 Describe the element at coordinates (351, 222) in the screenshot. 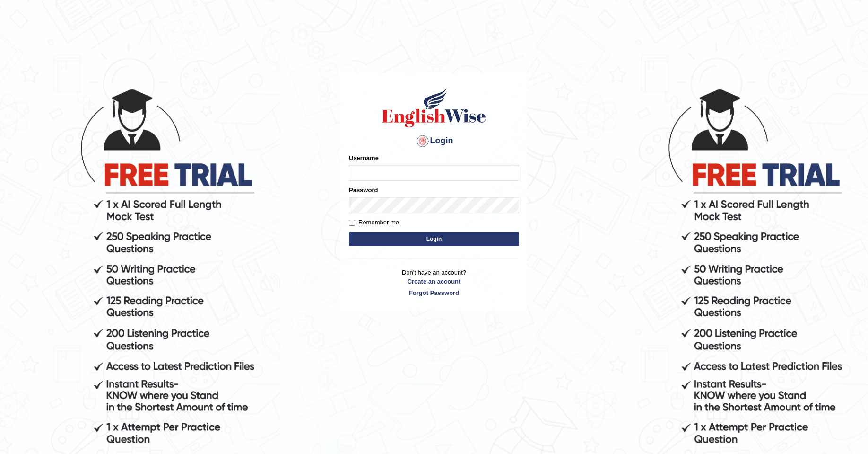

I see `input: Remember me` at that location.